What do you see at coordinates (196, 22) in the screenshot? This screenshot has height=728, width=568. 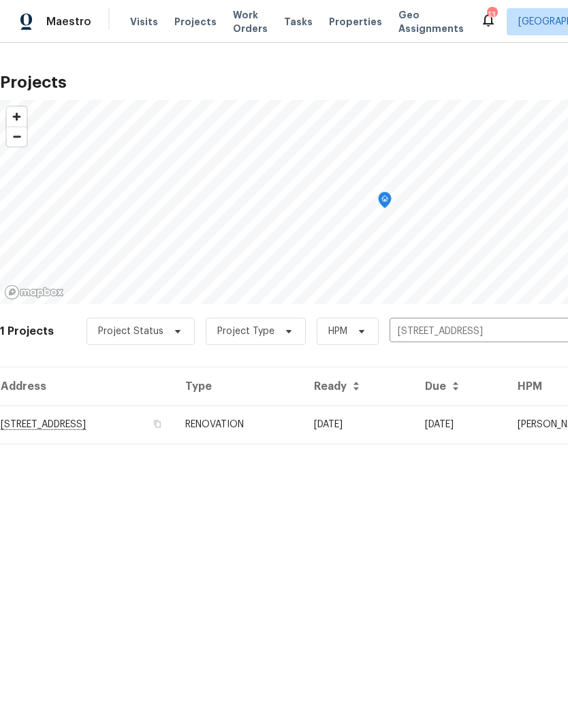 I see `span: Projects` at bounding box center [196, 22].